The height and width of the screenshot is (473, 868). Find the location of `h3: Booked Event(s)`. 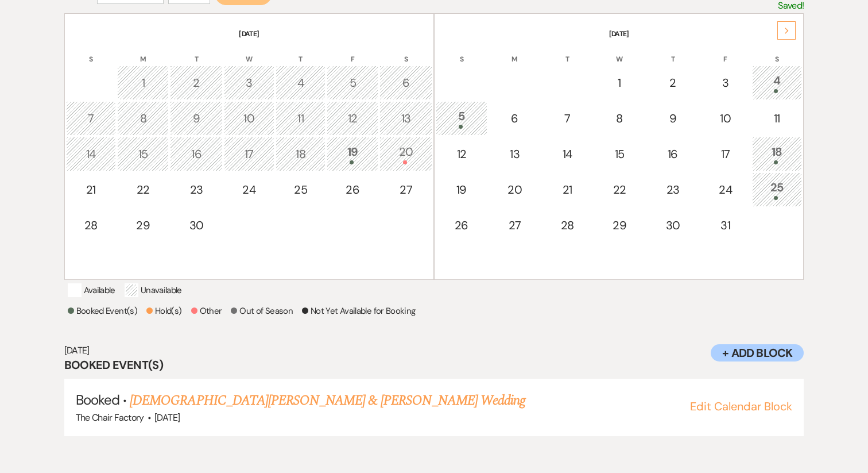

h3: Booked Event(s) is located at coordinates (434, 365).